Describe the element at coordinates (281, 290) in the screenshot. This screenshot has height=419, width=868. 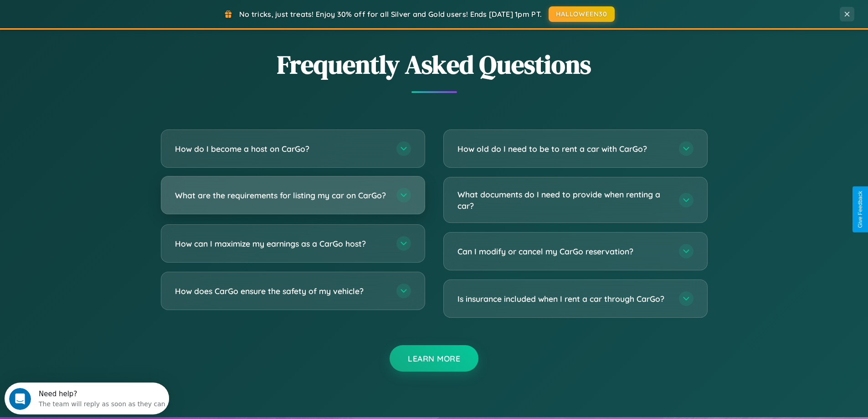
I see `h3: How does CarGo ensure the safety of my vehicle?` at that location.